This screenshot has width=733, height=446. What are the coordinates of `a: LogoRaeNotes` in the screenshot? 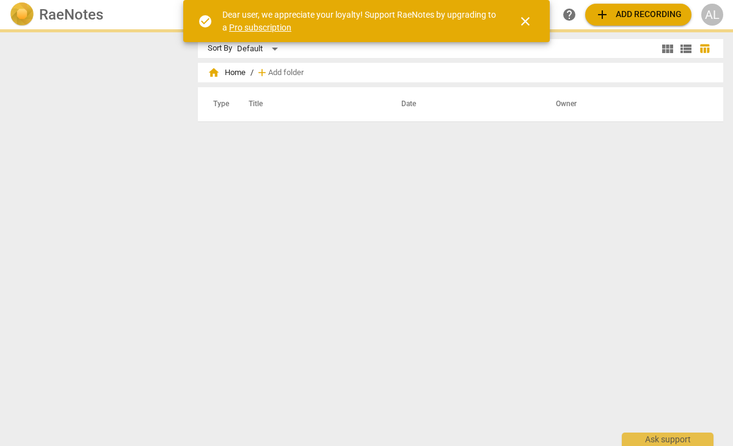 It's located at (98, 15).